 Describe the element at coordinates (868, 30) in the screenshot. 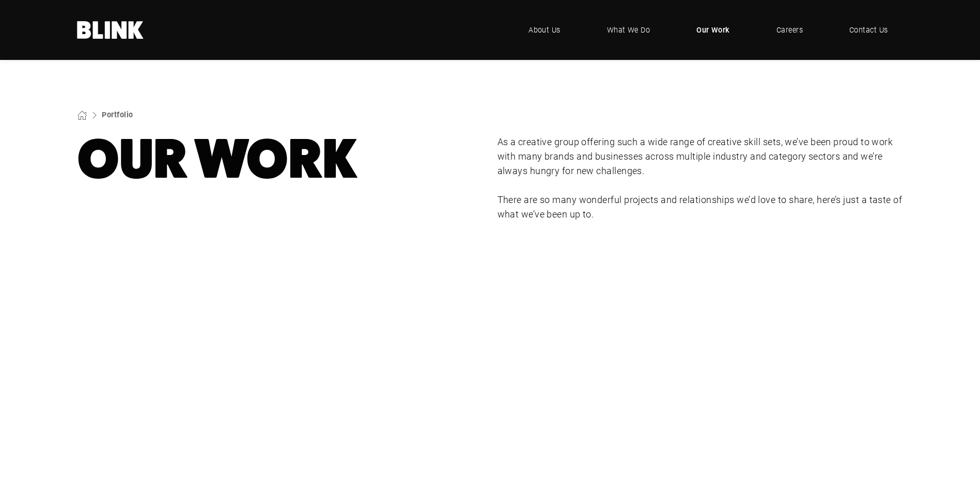

I see `a: Contact Us` at that location.